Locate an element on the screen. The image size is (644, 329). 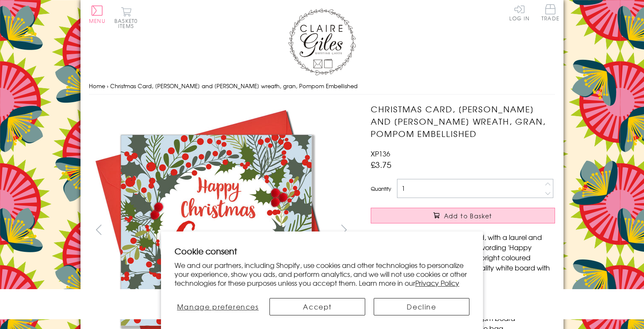
span: Manage preferences is located at coordinates (218, 306).